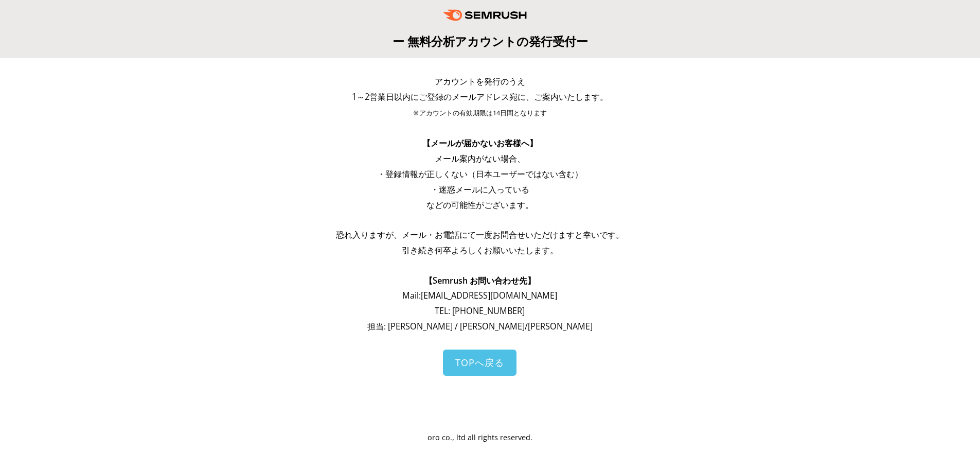  What do you see at coordinates (480, 97) in the screenshot?
I see `span: 1～2営業日以内にご登録のメールアドレス宛に、ご案内いたします。` at bounding box center [480, 97].